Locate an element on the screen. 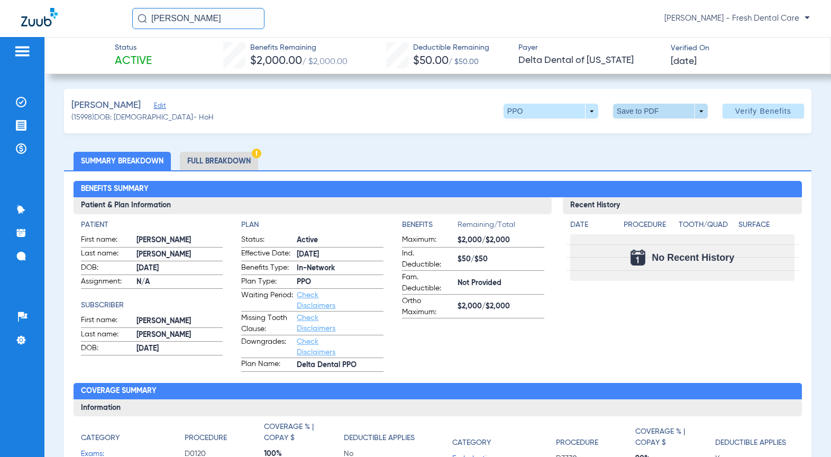  span: Verify Benefits is located at coordinates (763, 111).